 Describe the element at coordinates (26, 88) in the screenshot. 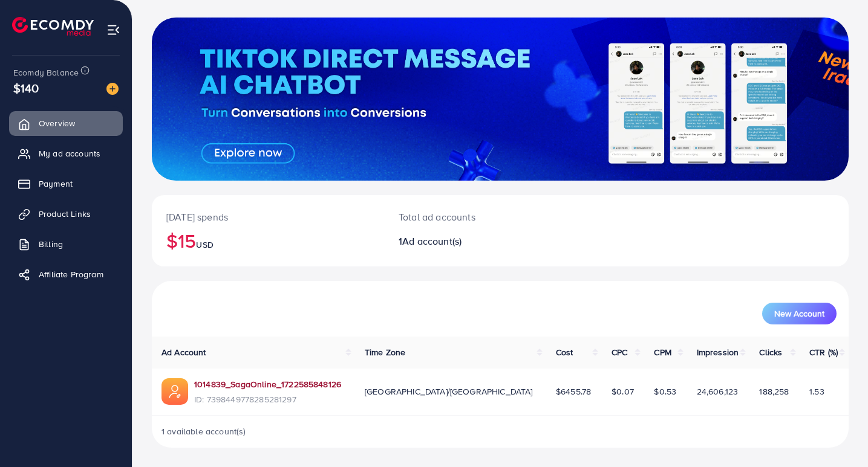

I see `span: $140` at that location.